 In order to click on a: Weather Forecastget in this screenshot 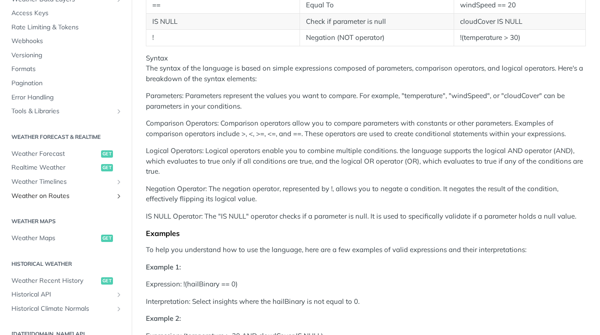, I will do `click(66, 154)`.